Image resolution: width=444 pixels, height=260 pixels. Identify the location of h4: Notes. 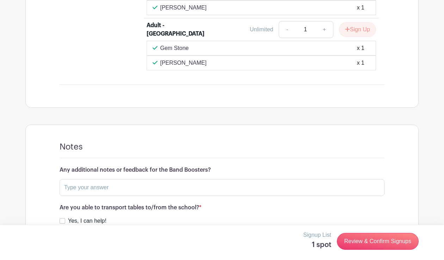
(71, 147).